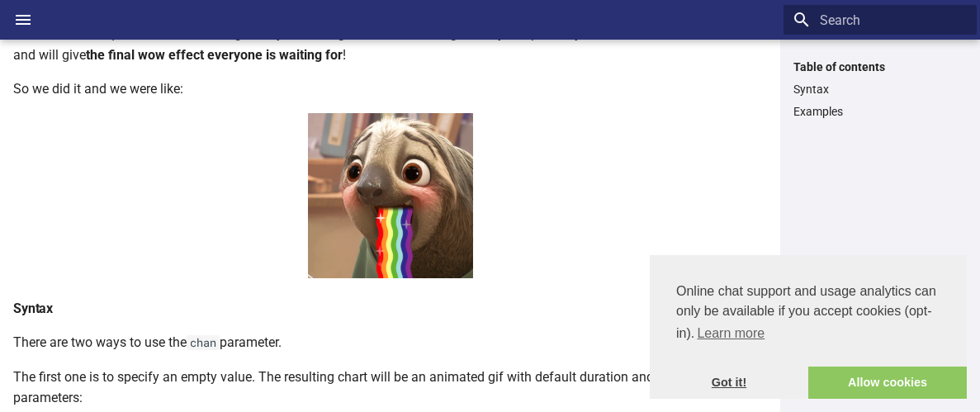 The width and height of the screenshot is (980, 412). What do you see at coordinates (214, 55) in the screenshot?
I see `strong: the final wow effect everyone is waiting for` at bounding box center [214, 55].